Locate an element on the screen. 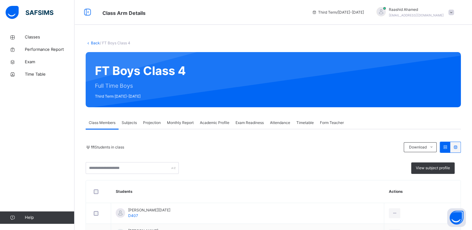  span: Projection is located at coordinates (152, 123).